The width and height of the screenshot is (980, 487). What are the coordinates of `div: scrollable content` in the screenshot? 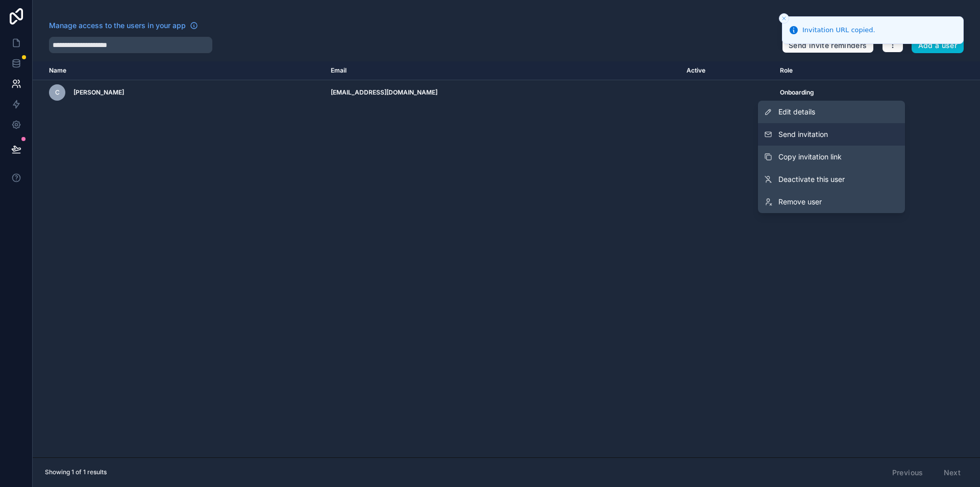 It's located at (506, 259).